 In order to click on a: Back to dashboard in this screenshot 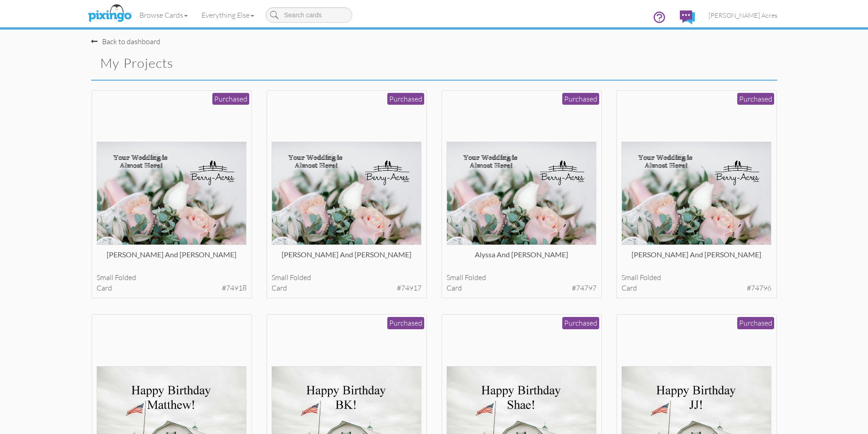, I will do `click(126, 41)`.